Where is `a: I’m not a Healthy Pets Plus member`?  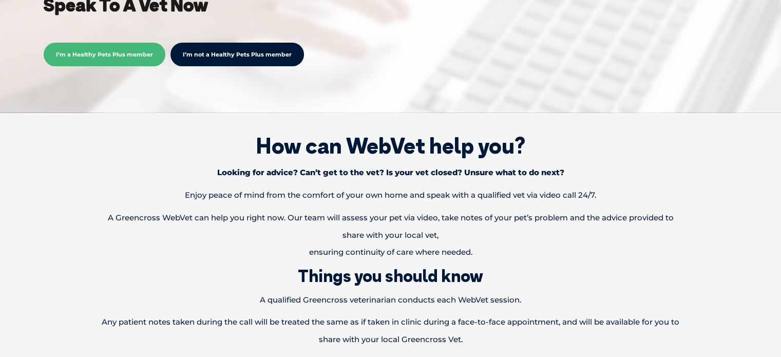 a: I’m not a Healthy Pets Plus member is located at coordinates (237, 54).